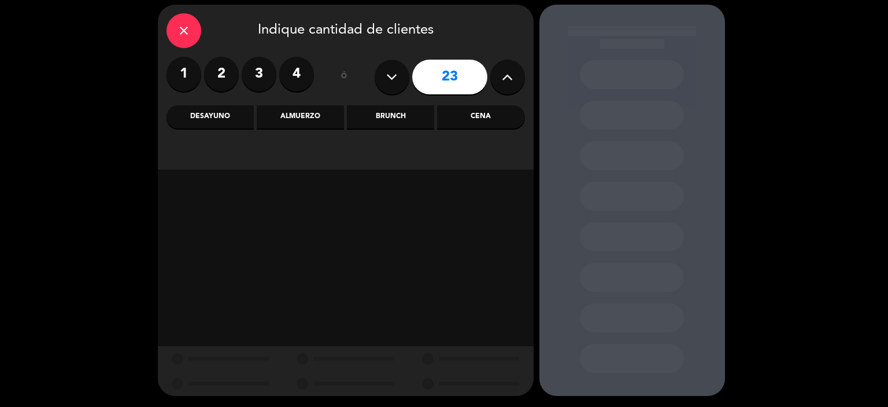  Describe the element at coordinates (184, 31) in the screenshot. I see `i: close` at that location.